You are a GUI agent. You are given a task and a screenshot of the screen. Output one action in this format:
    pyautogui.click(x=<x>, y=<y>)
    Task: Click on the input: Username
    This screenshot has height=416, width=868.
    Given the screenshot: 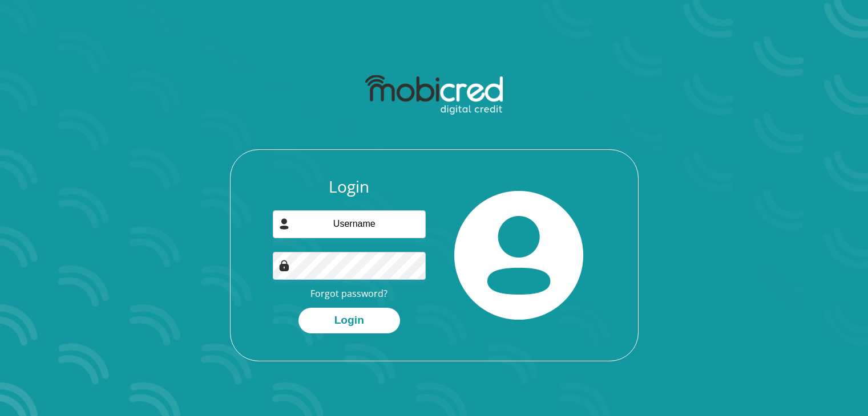 What is the action you would take?
    pyautogui.click(x=349, y=224)
    